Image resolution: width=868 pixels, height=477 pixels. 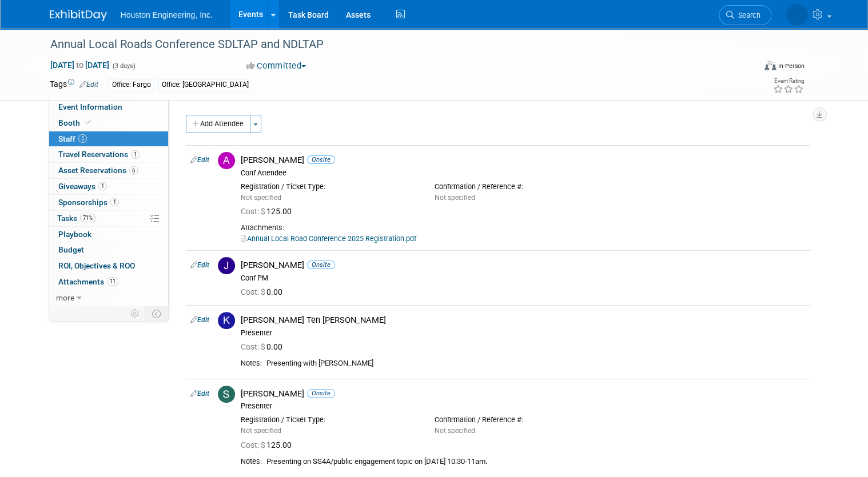 I want to click on button: Add Attendee, so click(x=218, y=124).